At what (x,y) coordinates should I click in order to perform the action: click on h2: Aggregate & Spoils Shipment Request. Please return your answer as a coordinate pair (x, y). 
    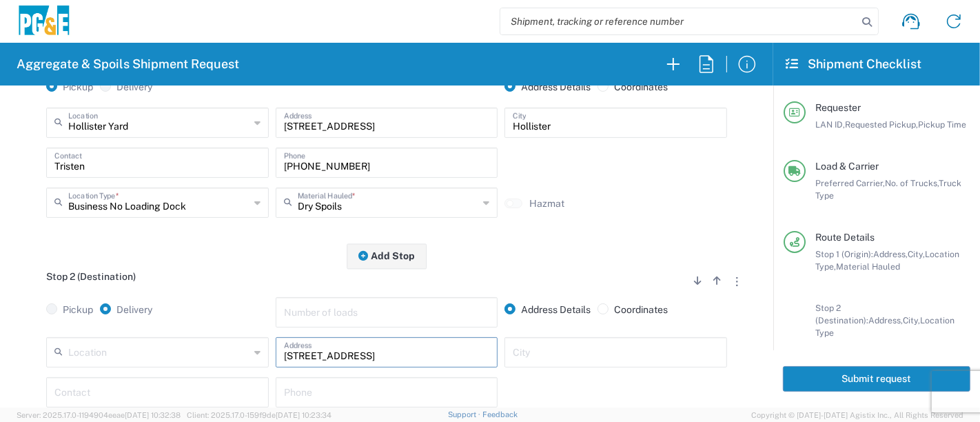
    Looking at the image, I should click on (127, 64).